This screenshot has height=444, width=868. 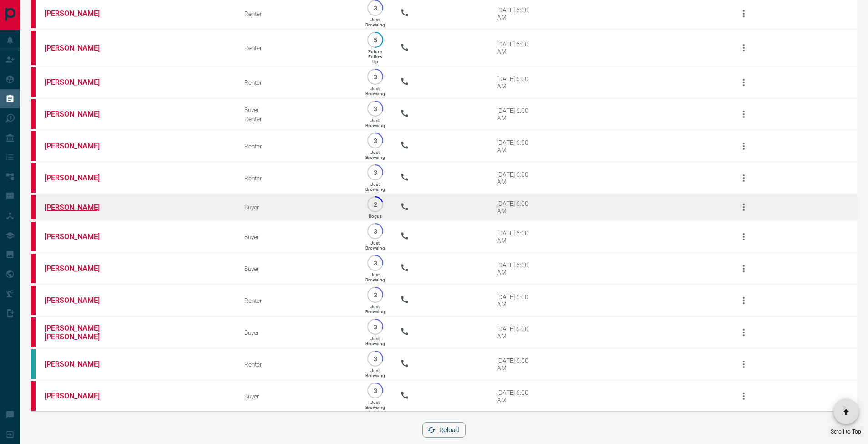 I want to click on p: 2, so click(x=375, y=204).